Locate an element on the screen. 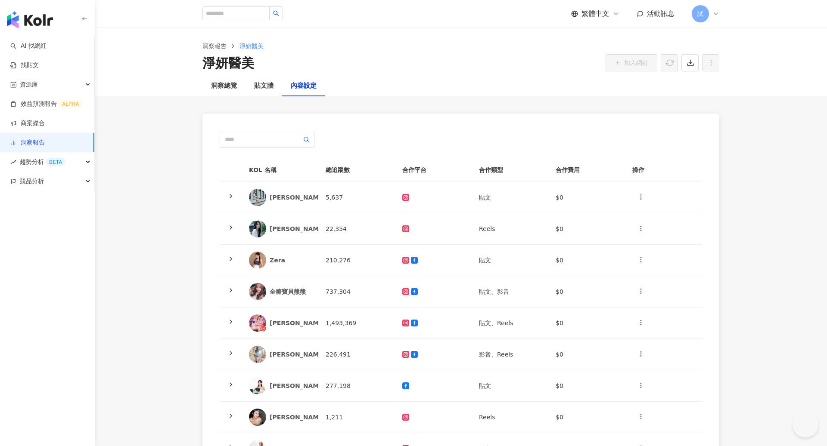 Image resolution: width=827 pixels, height=446 pixels. th: 合作類型 is located at coordinates (510, 170).